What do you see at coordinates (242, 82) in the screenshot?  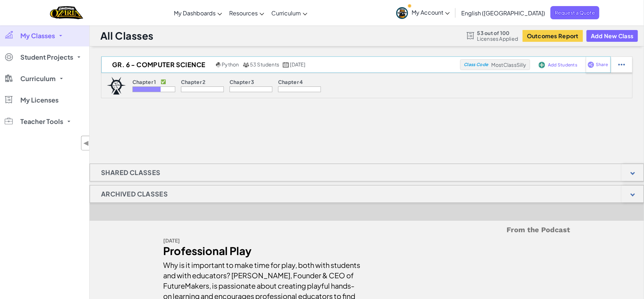 I see `p: Chapter 3` at bounding box center [242, 82].